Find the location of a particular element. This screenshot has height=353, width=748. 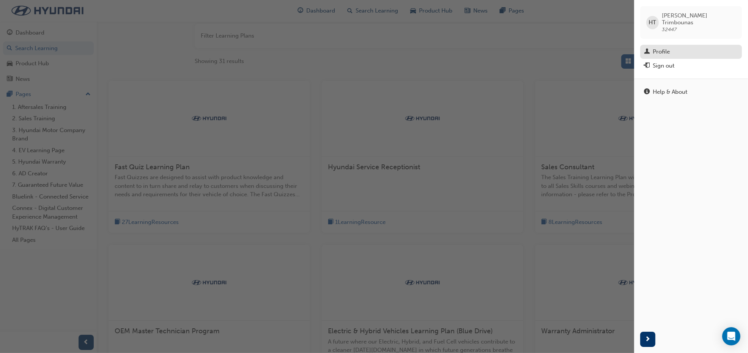

div: Help & About is located at coordinates (670, 92).